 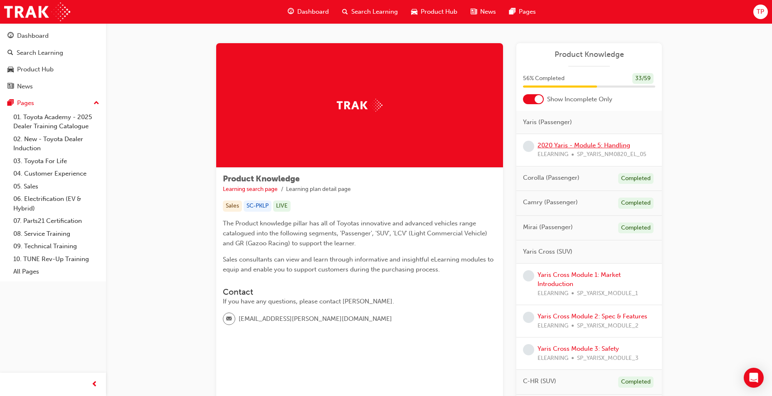 What do you see at coordinates (56, 161) in the screenshot?
I see `a: 03. Toyota For Life` at bounding box center [56, 161].